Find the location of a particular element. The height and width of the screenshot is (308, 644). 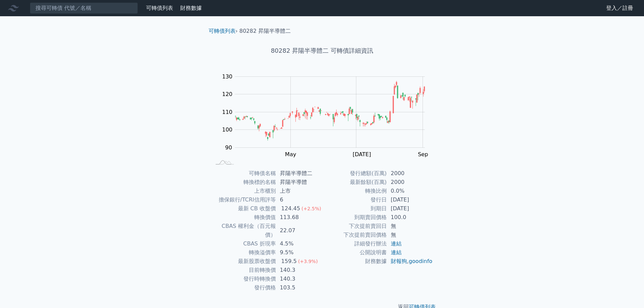

td: 到期日 is located at coordinates (354, 208).